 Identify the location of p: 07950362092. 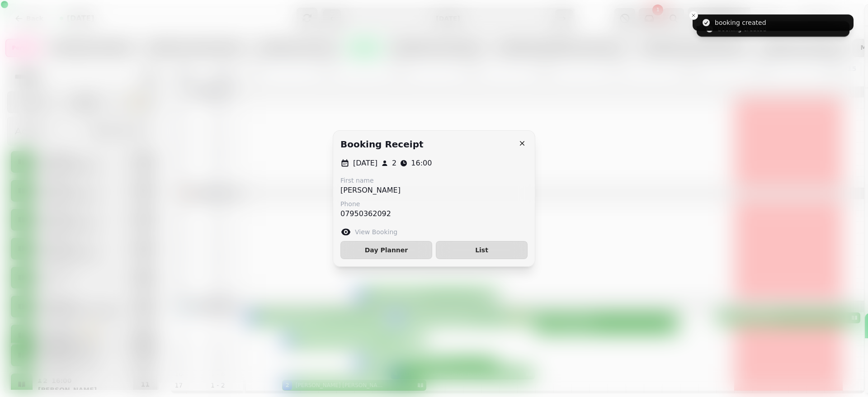
(366, 214).